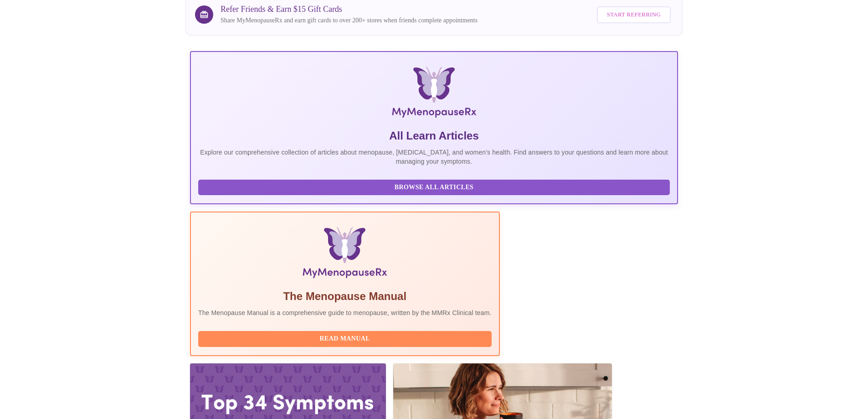 The image size is (868, 419). Describe the element at coordinates (344, 254) in the screenshot. I see `img: Menopause Manual` at that location.